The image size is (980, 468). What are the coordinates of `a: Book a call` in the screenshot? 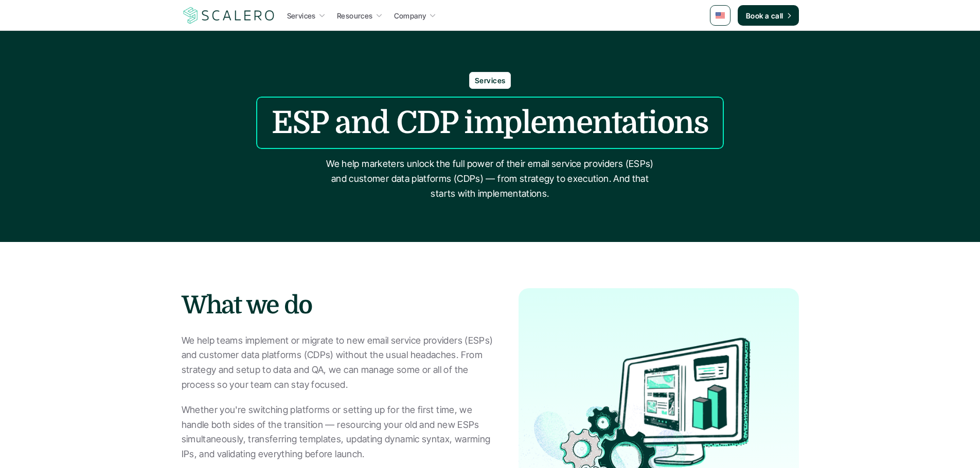 It's located at (767, 16).